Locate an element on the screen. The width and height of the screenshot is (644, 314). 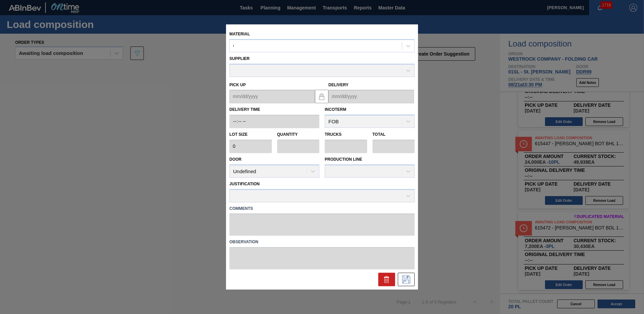
label: Material is located at coordinates (240, 34).